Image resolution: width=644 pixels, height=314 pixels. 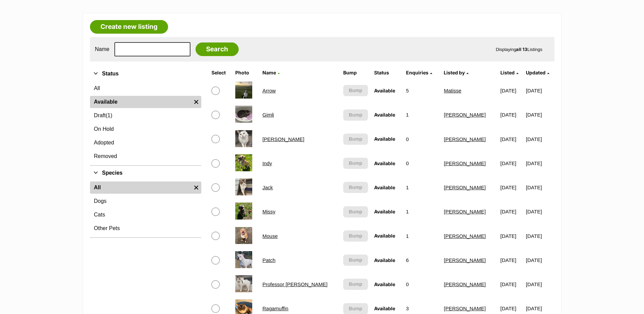 What do you see at coordinates (141, 102) in the screenshot?
I see `a: Available` at bounding box center [141, 102].